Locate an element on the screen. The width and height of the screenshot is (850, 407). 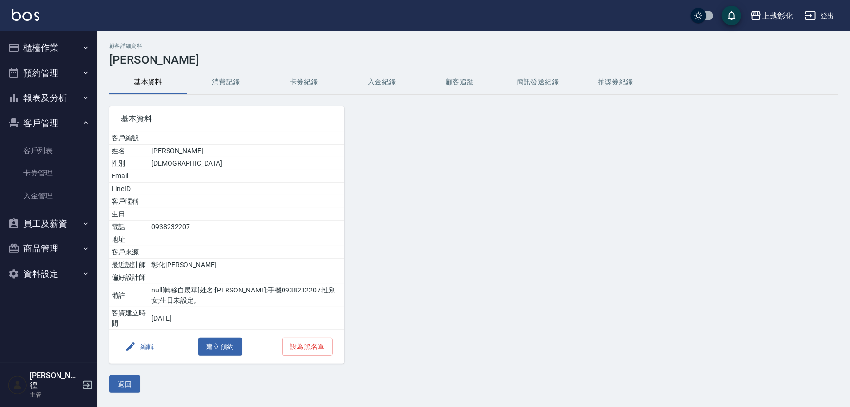
td: 地址 is located at coordinates (129, 240).